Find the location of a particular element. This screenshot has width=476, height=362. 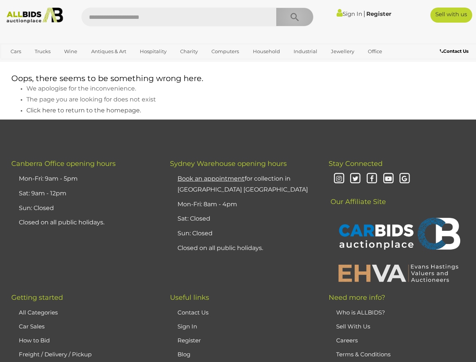

span: Canberra Office opening hours is located at coordinates (63, 164).